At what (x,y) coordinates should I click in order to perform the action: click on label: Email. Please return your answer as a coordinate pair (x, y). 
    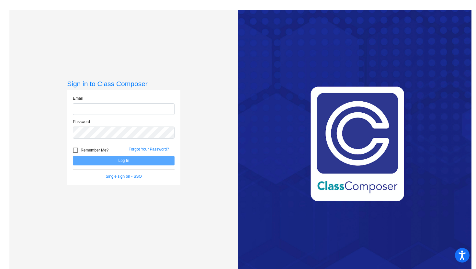
    Looking at the image, I should click on (78, 98).